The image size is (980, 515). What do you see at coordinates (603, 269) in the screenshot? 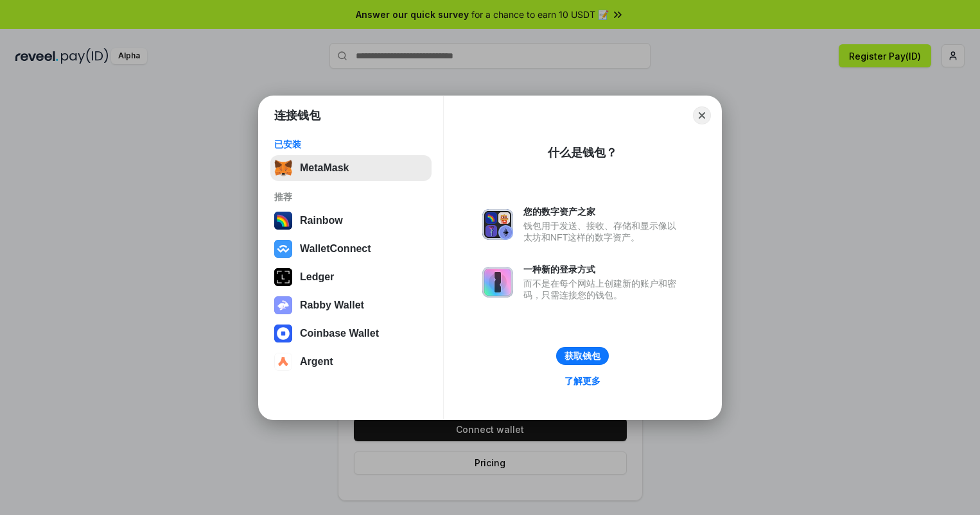
I see `div: 一种新的登录方式` at bounding box center [603, 269].